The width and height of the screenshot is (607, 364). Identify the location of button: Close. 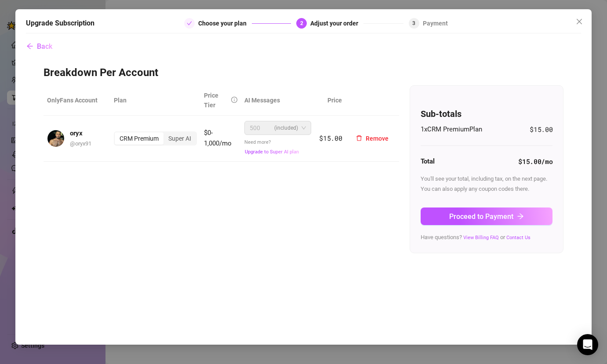
(580, 21).